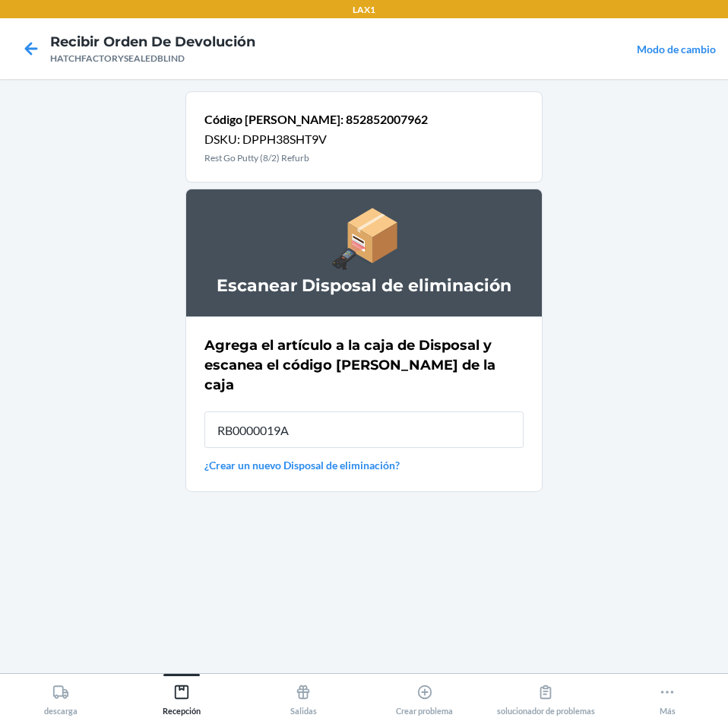 The width and height of the screenshot is (728, 718). Describe the element at coordinates (546, 696) in the screenshot. I see `div: solucionador de problemas` at that location.